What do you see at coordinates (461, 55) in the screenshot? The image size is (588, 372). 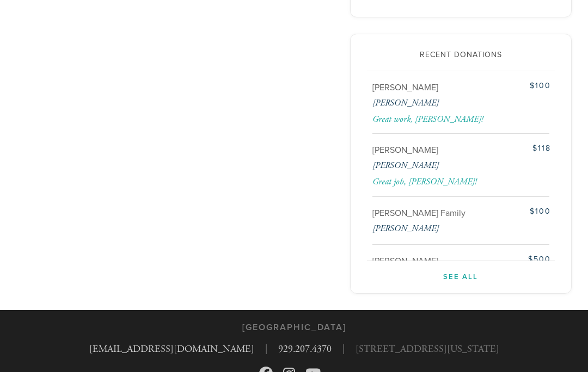 I see `h2: Recent Donations` at bounding box center [461, 55].